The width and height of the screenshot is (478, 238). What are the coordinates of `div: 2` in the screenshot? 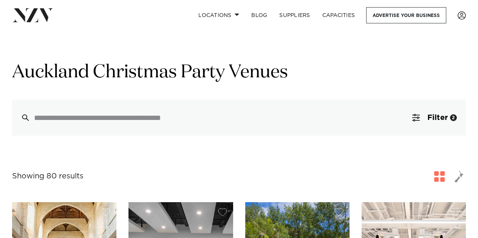 It's located at (454, 118).